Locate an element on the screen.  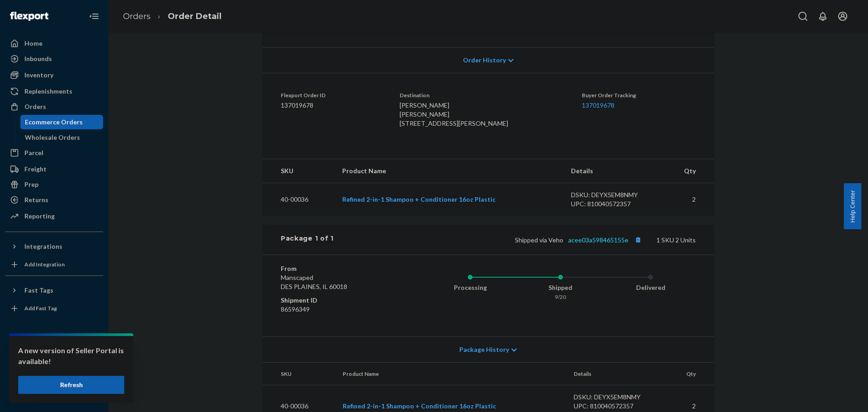
ol: breadcrumbs is located at coordinates (172, 16).